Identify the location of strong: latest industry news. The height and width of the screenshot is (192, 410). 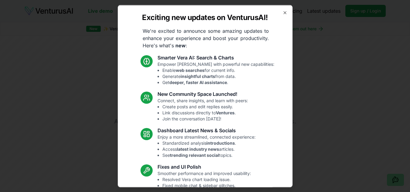
(198, 149).